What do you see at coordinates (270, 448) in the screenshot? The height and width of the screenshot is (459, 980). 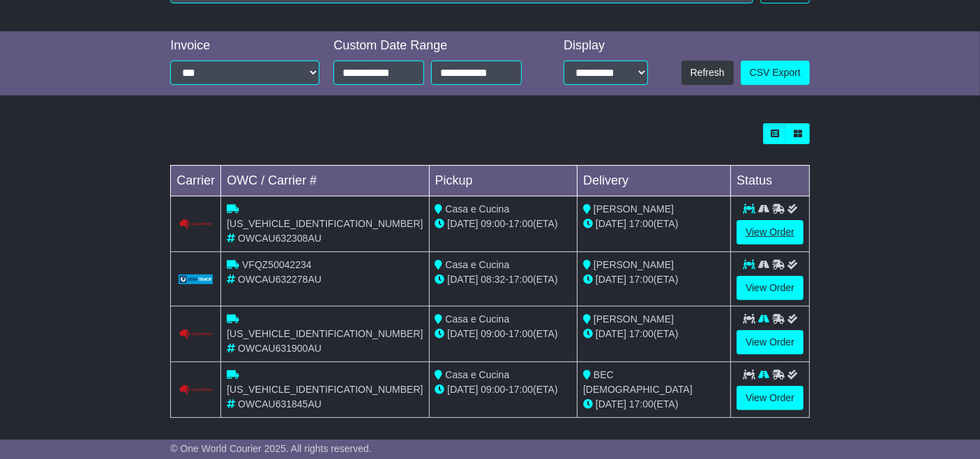 I see `span: © One World Courier 2025. All rights reserved.` at bounding box center [270, 448].